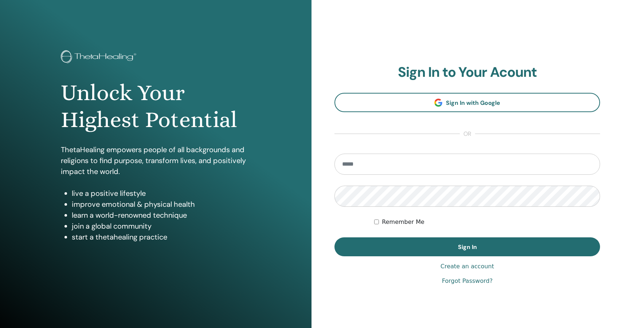 The height and width of the screenshot is (328, 623). I want to click on li: start a thetahealing practice, so click(161, 237).